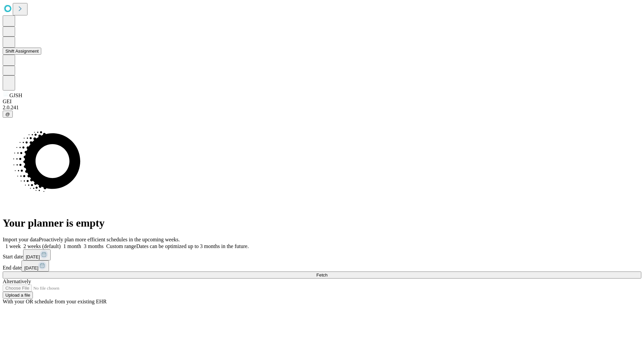  Describe the element at coordinates (322, 108) in the screenshot. I see `div: 2.0.241` at that location.